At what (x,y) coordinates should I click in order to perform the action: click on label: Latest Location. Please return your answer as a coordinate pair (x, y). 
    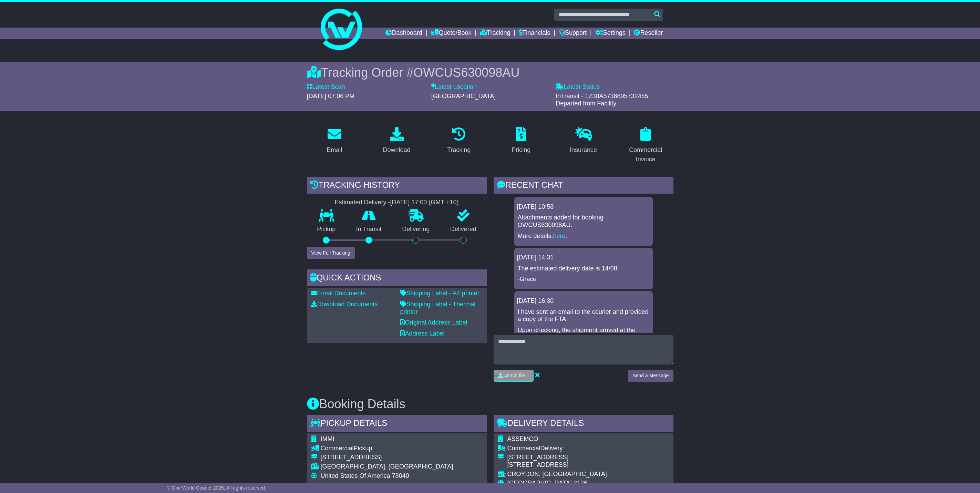
    Looking at the image, I should click on (454, 87).